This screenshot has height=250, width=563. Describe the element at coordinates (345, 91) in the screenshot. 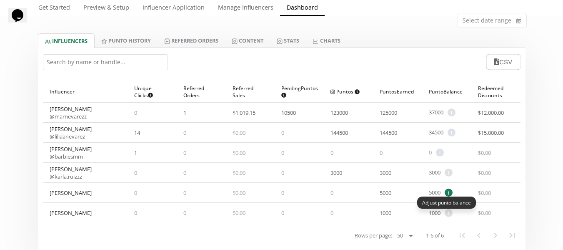

I see `span: Puntos` at that location.